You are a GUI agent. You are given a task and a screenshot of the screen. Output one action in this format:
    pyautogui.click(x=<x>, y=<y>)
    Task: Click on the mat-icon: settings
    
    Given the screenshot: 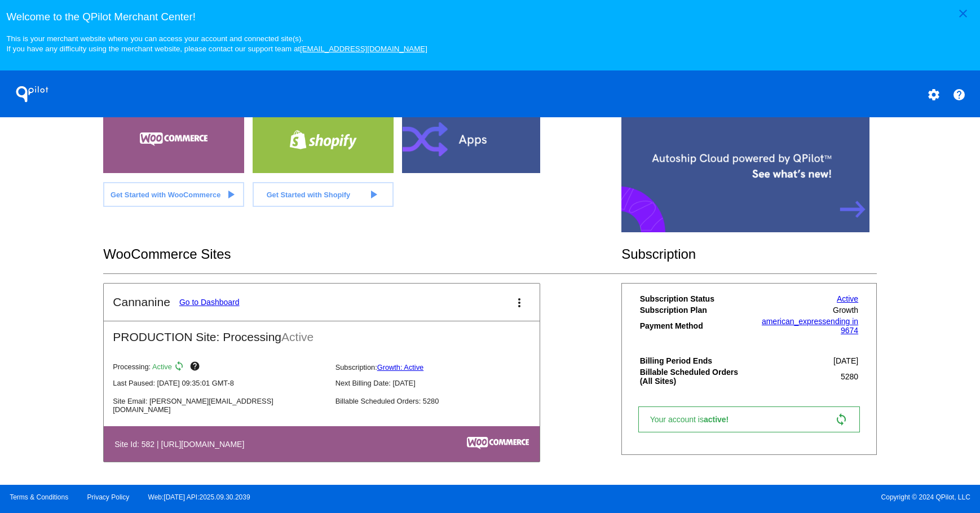 What is the action you would take?
    pyautogui.click(x=933, y=95)
    